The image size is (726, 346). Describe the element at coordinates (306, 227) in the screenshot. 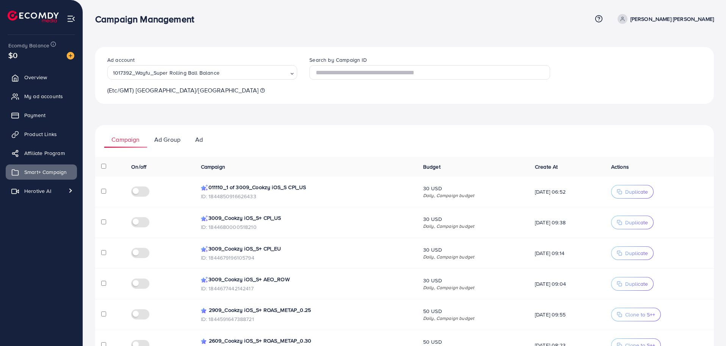

I see `p: ID: 1844680000518210` at that location.